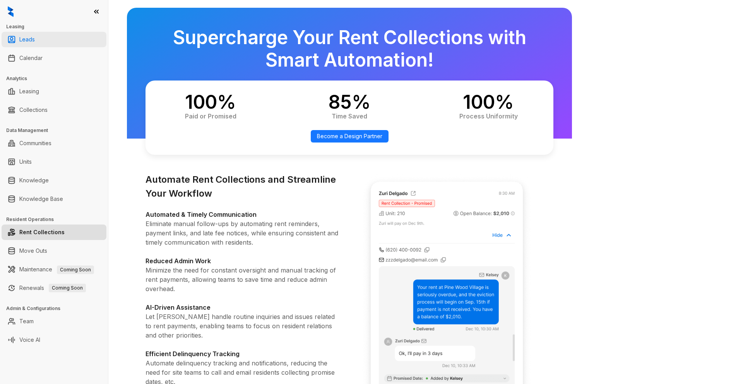 The image size is (743, 384). What do you see at coordinates (54, 91) in the screenshot?
I see `li: Leasing` at bounding box center [54, 91].